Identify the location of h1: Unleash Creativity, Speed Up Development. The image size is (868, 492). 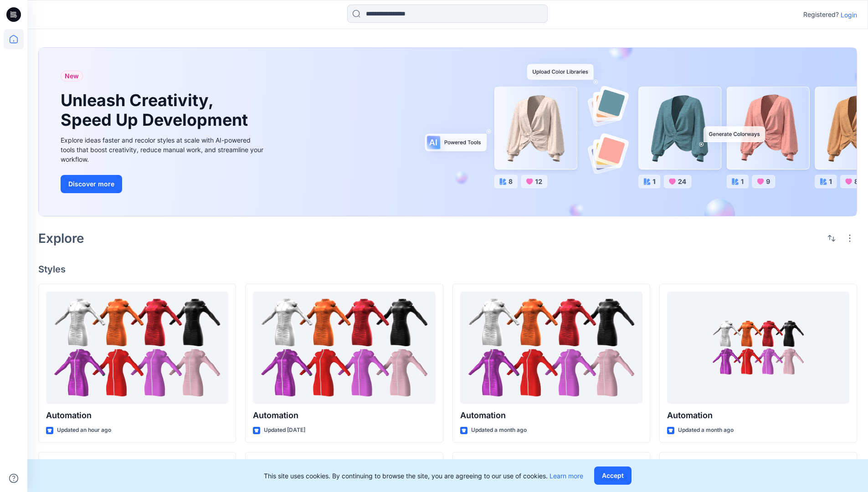
(157, 110).